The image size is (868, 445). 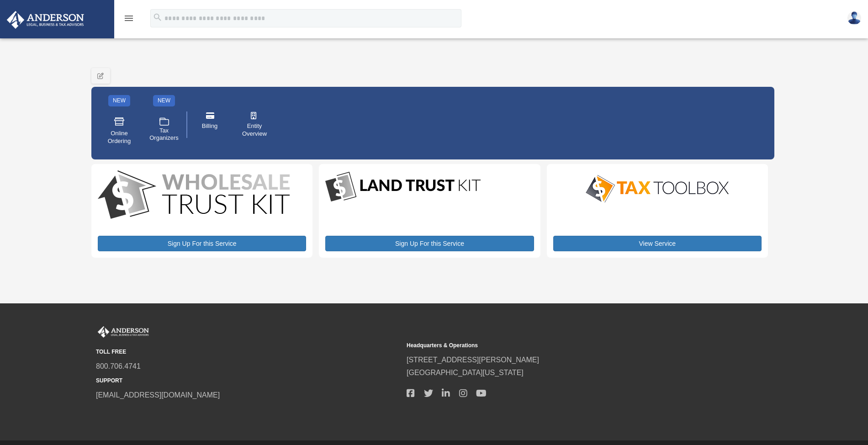 What do you see at coordinates (255, 125) in the screenshot?
I see `a: Entity Overview` at bounding box center [255, 125].